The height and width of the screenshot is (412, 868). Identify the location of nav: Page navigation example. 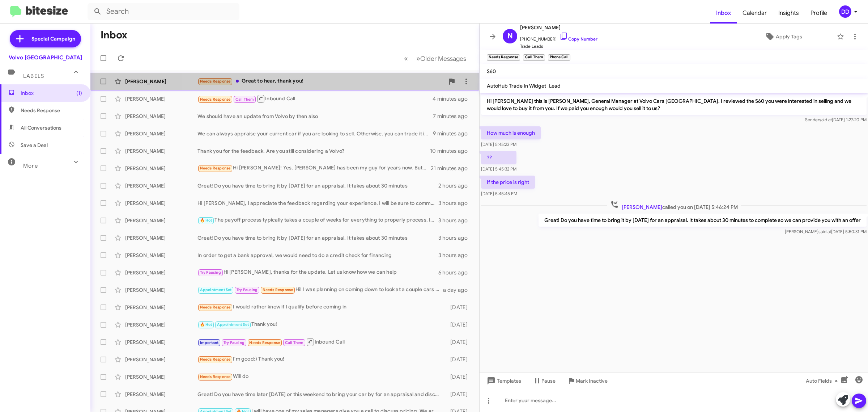
(435, 58).